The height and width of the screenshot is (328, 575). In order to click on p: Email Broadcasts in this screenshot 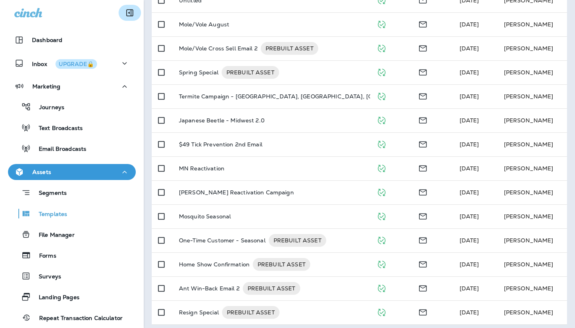, I will do `click(58, 149)`.